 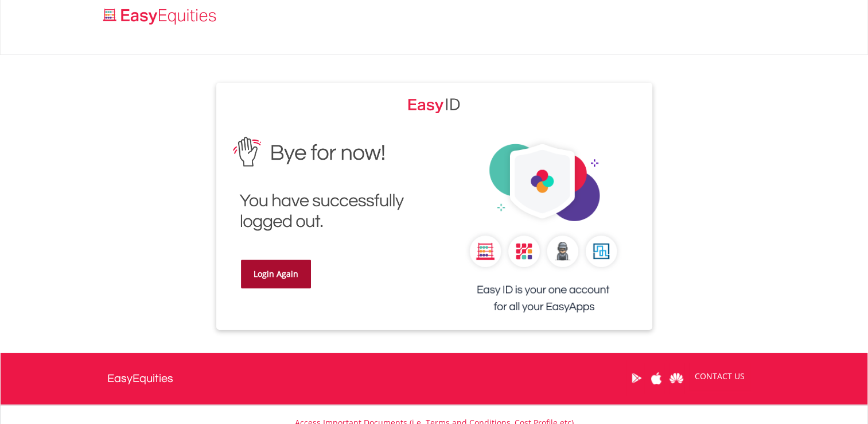 I want to click on a: EasyEquities, so click(x=140, y=378).